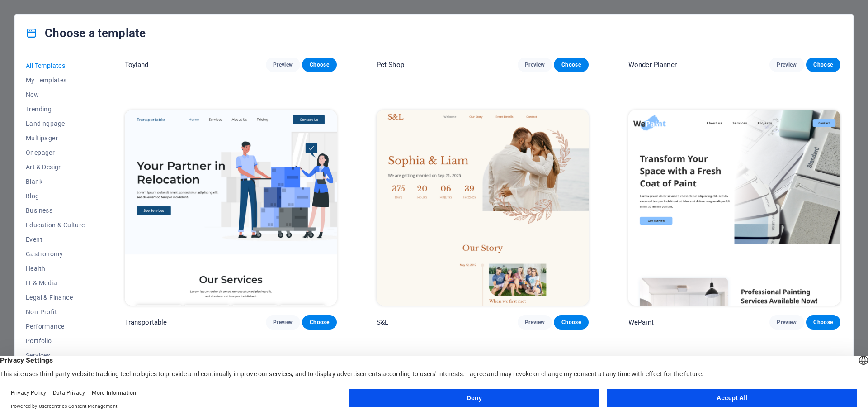  Describe the element at coordinates (55, 167) in the screenshot. I see `span: Art & Design` at that location.